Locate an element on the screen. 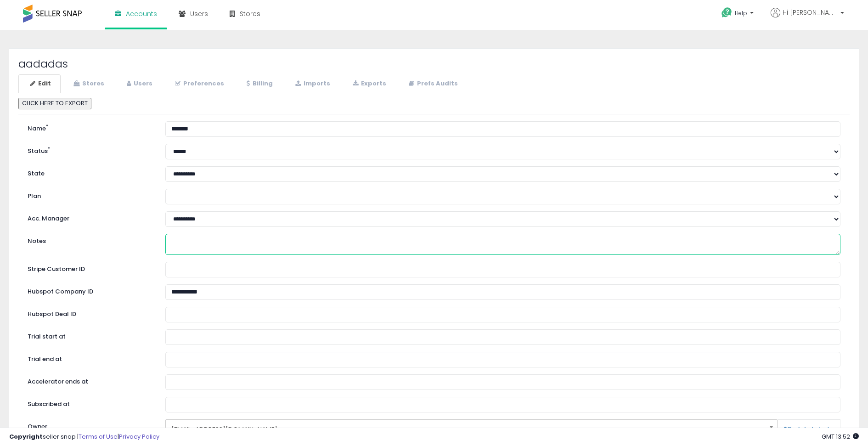 Image resolution: width=868 pixels, height=446 pixels. label: Plan is located at coordinates (90, 195).